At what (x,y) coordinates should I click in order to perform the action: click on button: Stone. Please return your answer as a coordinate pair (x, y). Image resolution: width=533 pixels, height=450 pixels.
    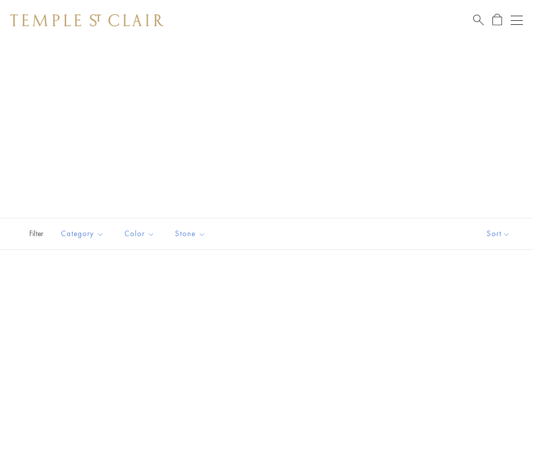
    Looking at the image, I should click on (190, 234).